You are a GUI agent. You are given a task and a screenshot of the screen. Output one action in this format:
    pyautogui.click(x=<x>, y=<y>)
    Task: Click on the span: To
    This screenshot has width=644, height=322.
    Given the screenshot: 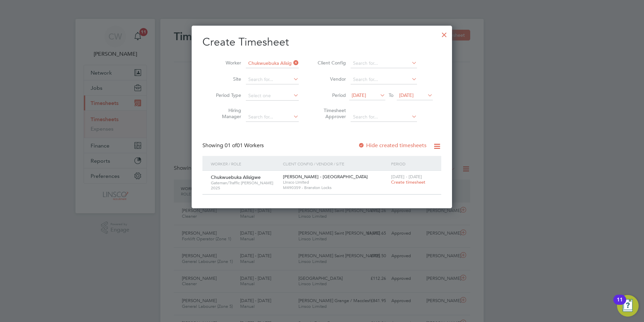 What is the action you would take?
    pyautogui.click(x=391, y=95)
    